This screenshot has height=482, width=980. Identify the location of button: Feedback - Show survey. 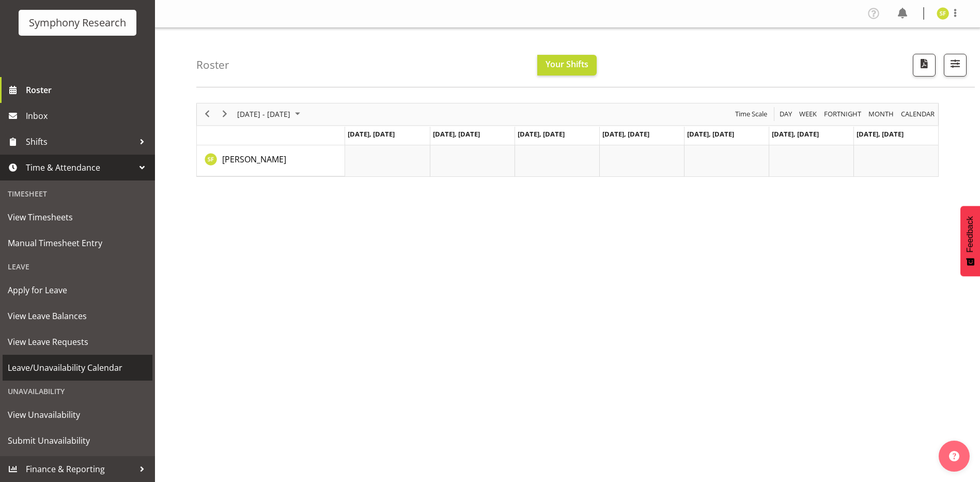
(970, 241).